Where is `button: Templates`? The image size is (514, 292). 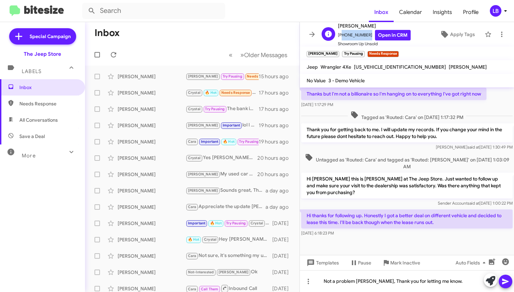
button: Templates is located at coordinates (322, 263).